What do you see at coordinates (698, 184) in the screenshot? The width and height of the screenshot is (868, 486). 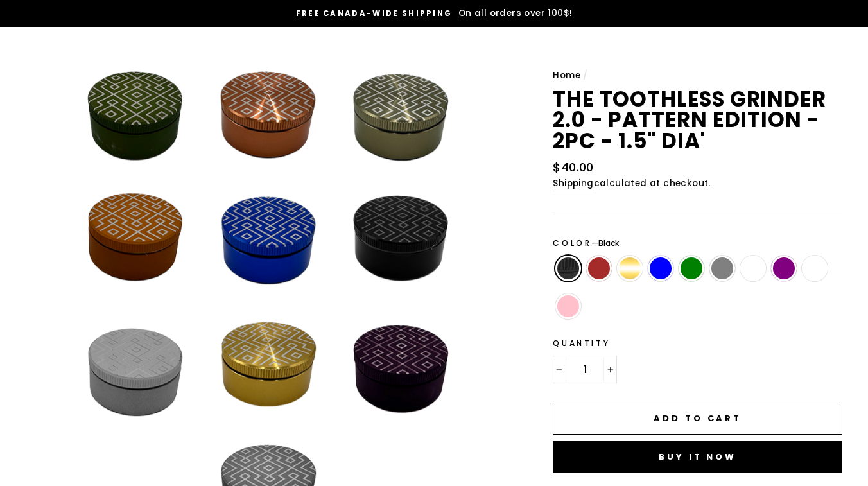 I see `small: calculated at checkout.` at bounding box center [698, 184].